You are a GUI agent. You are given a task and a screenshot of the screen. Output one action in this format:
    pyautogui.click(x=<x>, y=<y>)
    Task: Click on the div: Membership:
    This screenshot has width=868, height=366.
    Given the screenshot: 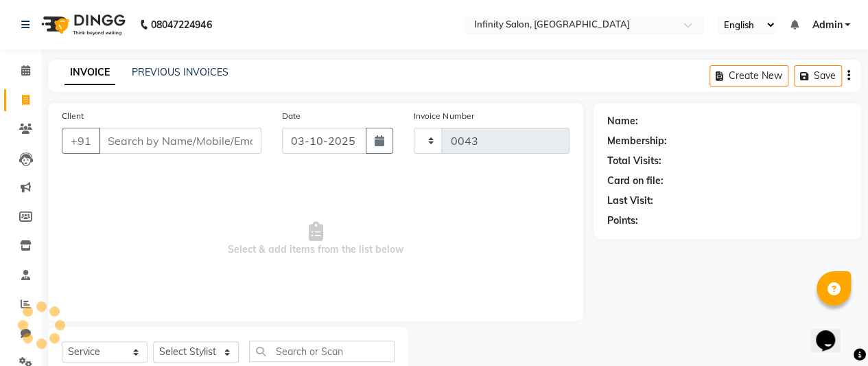 What is the action you would take?
    pyautogui.click(x=637, y=141)
    